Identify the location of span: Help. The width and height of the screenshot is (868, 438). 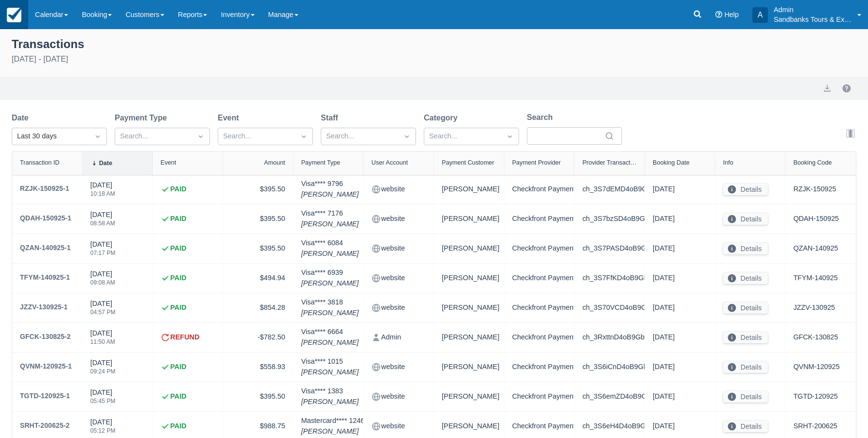
(732, 15).